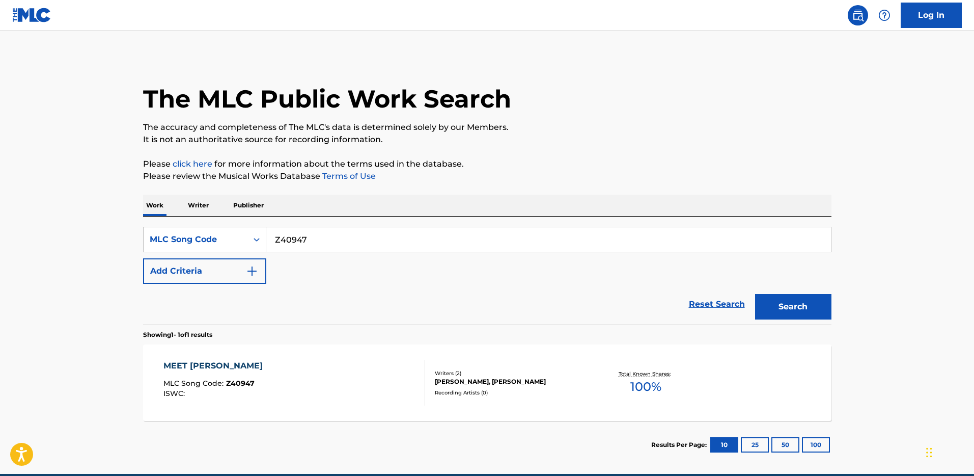 The height and width of the screenshot is (476, 974). Describe the element at coordinates (487, 276) in the screenshot. I see `form: Search Form` at that location.